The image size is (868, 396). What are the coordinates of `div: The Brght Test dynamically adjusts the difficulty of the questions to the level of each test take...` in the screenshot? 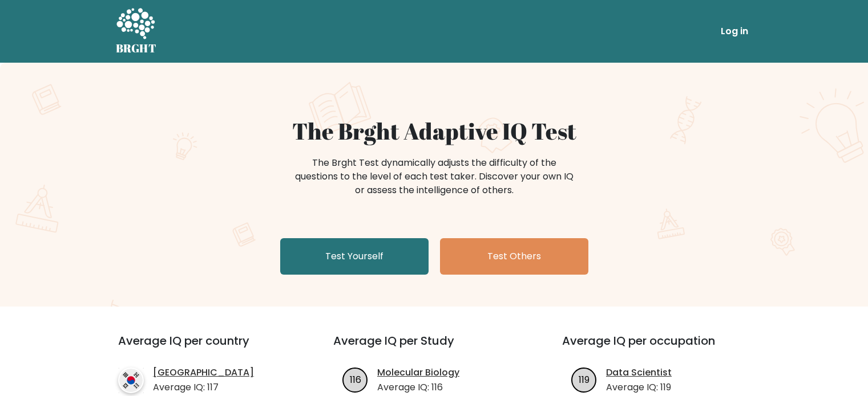 It's located at (434, 177).